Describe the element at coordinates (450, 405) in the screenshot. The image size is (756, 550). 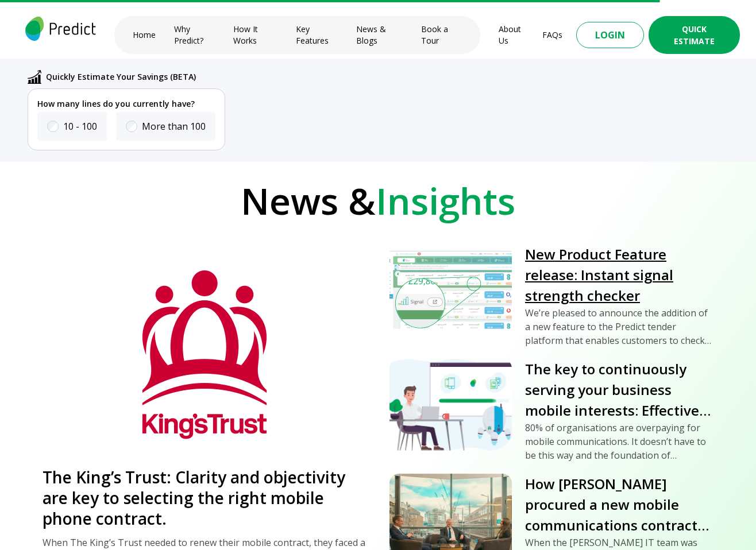
I see `img: The key to continuously serving your business mobile interests: Effective contract management thr...` at that location.